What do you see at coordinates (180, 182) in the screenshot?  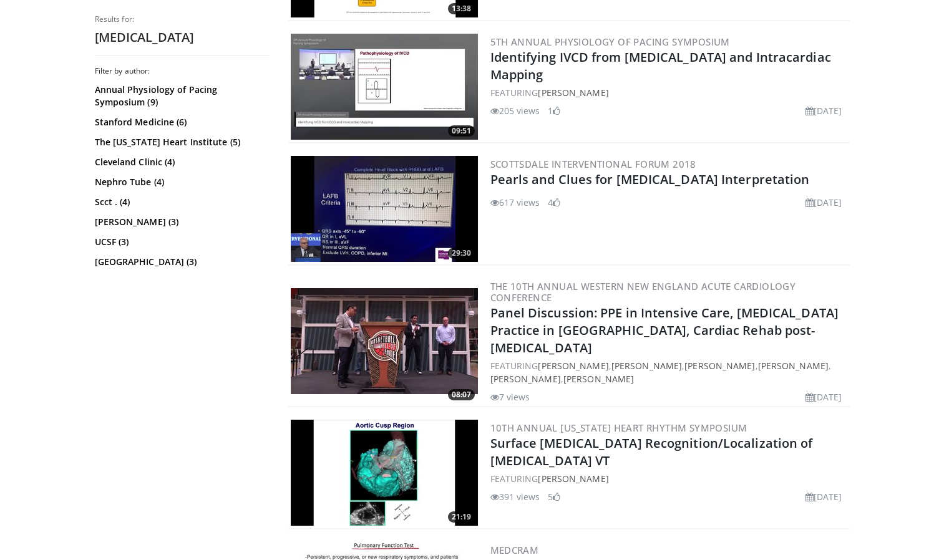 I see `a: Nephro Tube (4)` at bounding box center [180, 182].